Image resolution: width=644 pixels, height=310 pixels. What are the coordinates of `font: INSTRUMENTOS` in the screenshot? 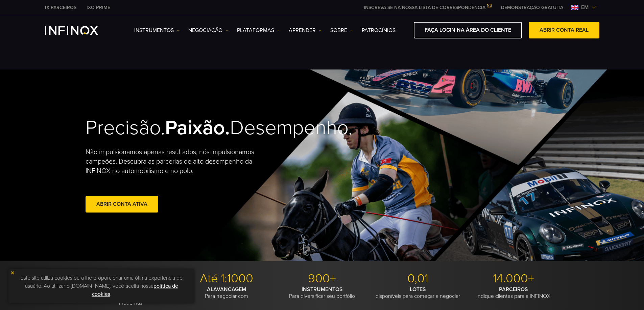 It's located at (322, 290).